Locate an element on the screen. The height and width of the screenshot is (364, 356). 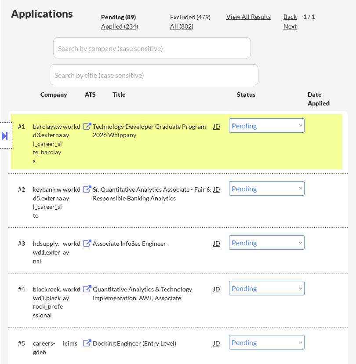
div: Status is located at coordinates (266, 94).